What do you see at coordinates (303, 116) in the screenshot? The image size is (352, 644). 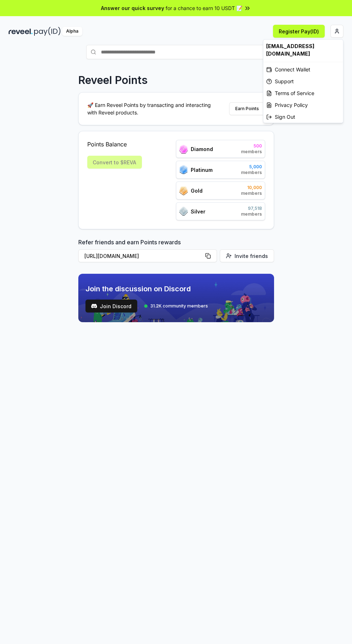 I see `div: Sign Out` at bounding box center [303, 116].